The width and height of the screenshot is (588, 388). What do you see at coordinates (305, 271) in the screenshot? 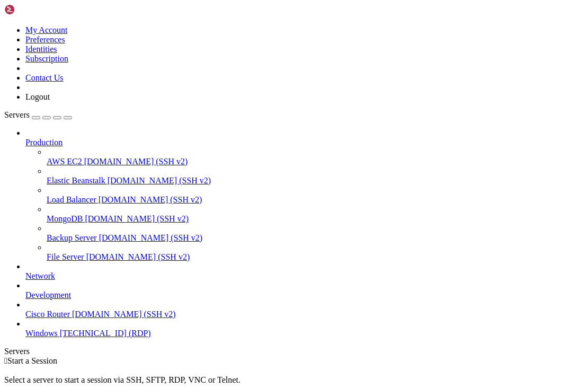
I see `li: Network` at bounding box center [305, 271].